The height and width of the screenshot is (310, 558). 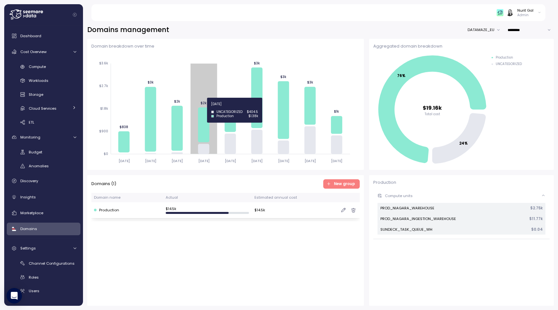 I want to click on p: $ 0.04, so click(x=537, y=229).